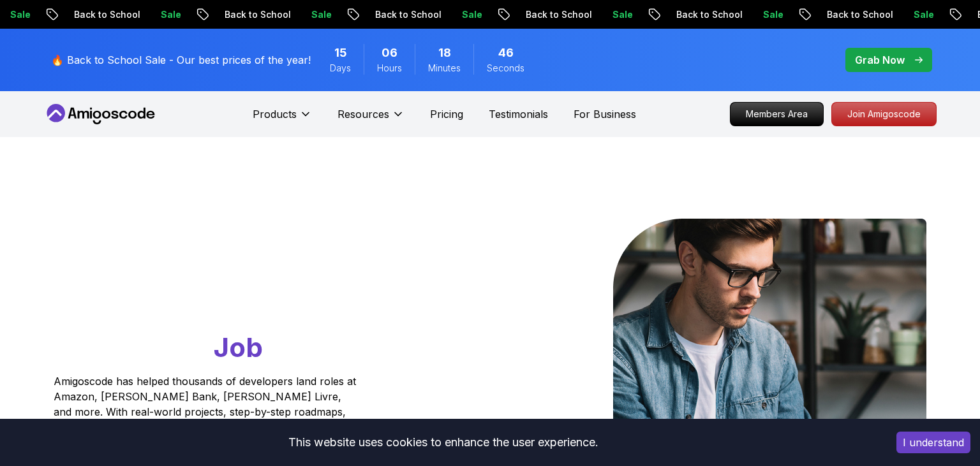  Describe the element at coordinates (229, 292) in the screenshot. I see `h1: Go From Learning to Hired: Master Java, Spring Boot & Cloud Skills That Get You the` at that location.